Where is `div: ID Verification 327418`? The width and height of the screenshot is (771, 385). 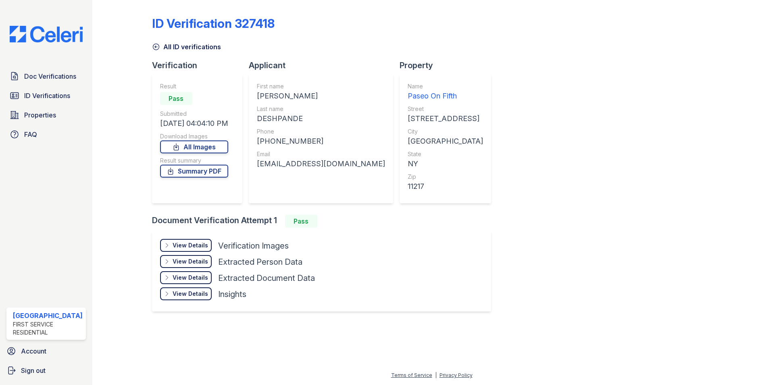 div: ID Verification 327418 is located at coordinates (213, 23).